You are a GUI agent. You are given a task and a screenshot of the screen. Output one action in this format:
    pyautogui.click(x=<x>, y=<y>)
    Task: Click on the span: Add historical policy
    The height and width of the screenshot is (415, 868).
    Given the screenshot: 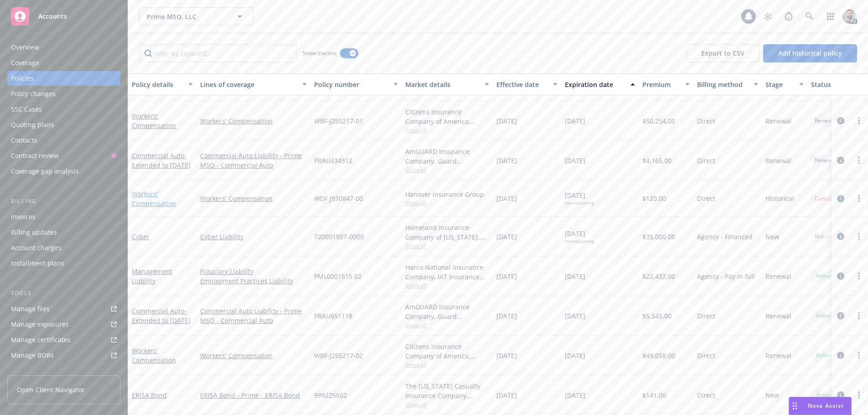 What is the action you would take?
    pyautogui.click(x=810, y=53)
    